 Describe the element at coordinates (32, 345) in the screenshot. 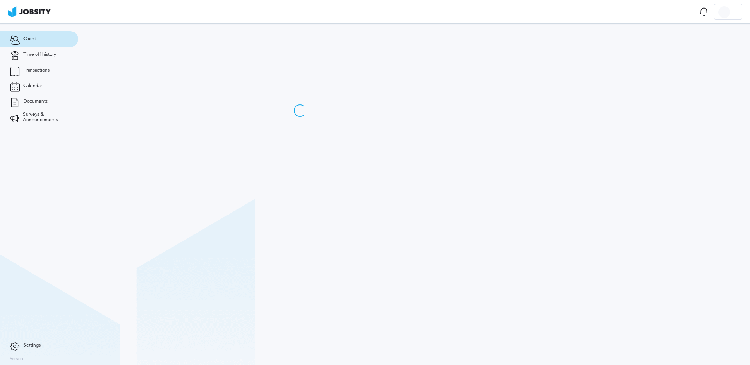

I see `span: Settings` at that location.